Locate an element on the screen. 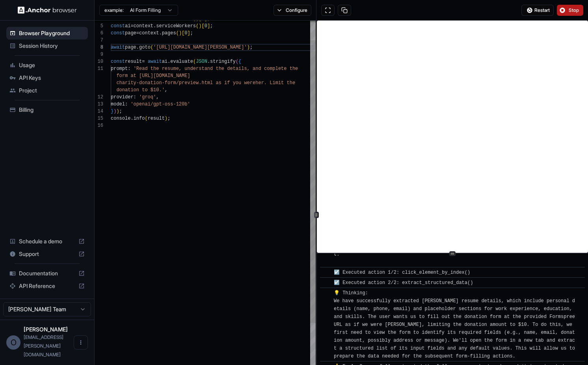 Image resolution: width=588 pixels, height=365 pixels. span: model is located at coordinates (118, 104).